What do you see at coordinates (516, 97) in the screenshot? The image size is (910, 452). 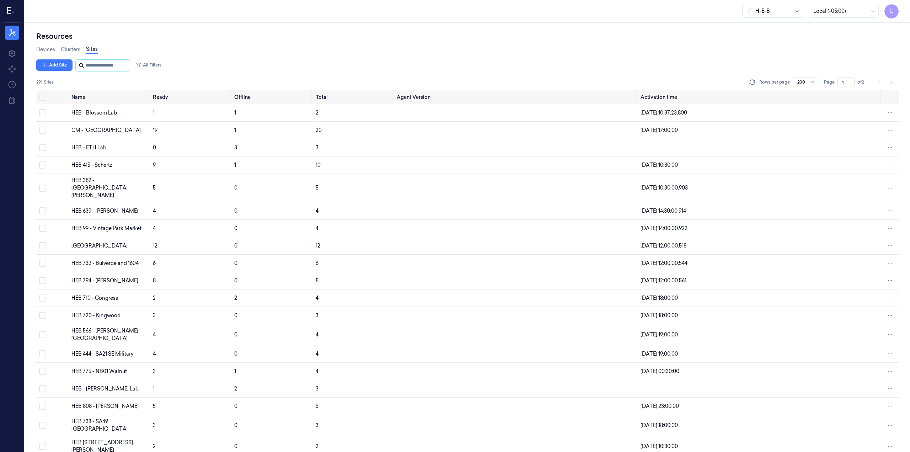 I see `th: Agent Version` at bounding box center [516, 97].